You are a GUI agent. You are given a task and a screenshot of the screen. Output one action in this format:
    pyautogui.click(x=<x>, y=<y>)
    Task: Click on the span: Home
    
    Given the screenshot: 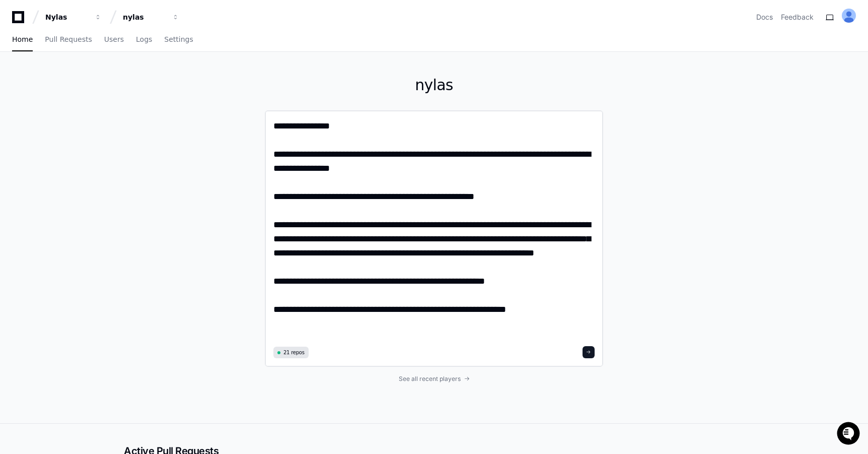 What is the action you would take?
    pyautogui.click(x=22, y=39)
    